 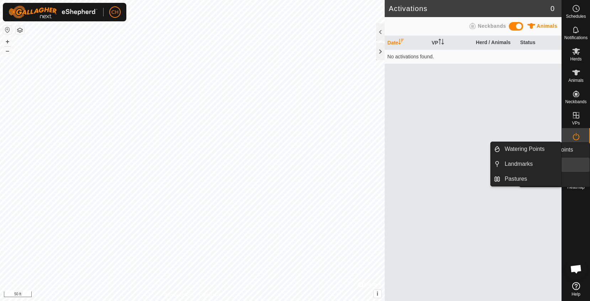 I want to click on span: 0, so click(x=552, y=9).